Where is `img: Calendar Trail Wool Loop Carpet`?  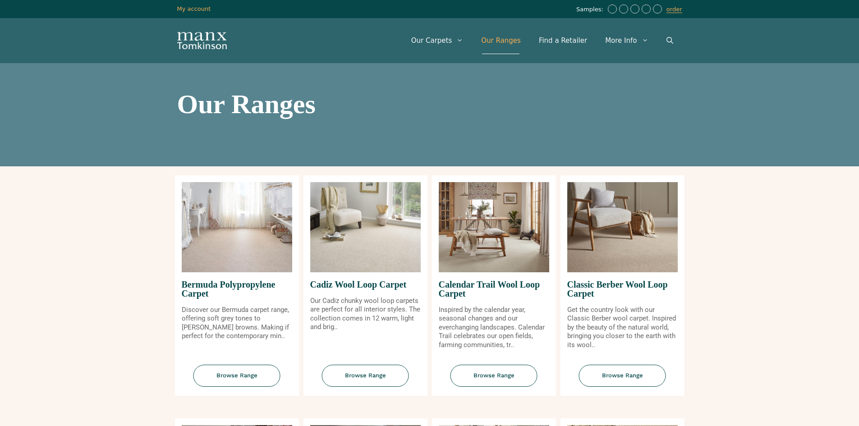 img: Calendar Trail Wool Loop Carpet is located at coordinates (494, 227).